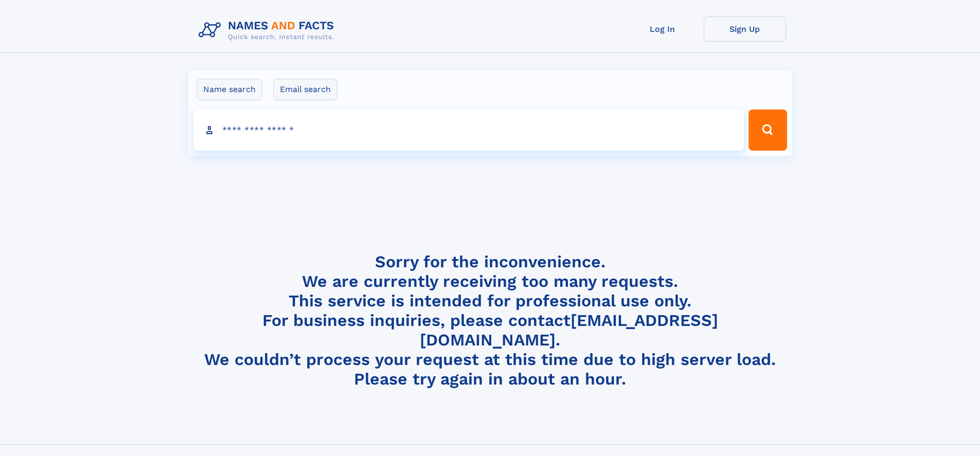 This screenshot has width=980, height=456. Describe the element at coordinates (469, 130) in the screenshot. I see `input: search input` at that location.